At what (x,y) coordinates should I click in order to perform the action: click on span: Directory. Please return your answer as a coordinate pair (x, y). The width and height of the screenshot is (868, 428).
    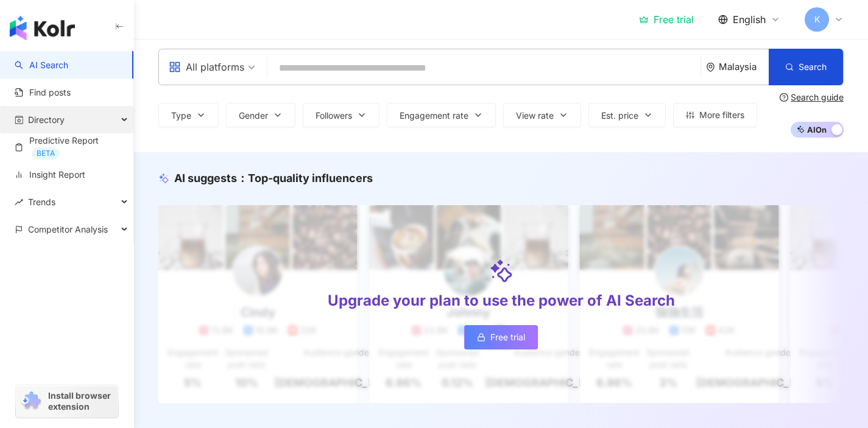
    Looking at the image, I should click on (46, 120).